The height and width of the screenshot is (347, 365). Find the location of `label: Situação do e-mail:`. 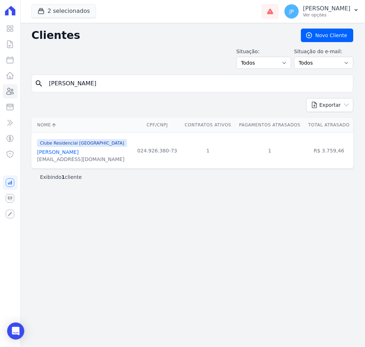

label: Situação do e-mail: is located at coordinates (324, 51).